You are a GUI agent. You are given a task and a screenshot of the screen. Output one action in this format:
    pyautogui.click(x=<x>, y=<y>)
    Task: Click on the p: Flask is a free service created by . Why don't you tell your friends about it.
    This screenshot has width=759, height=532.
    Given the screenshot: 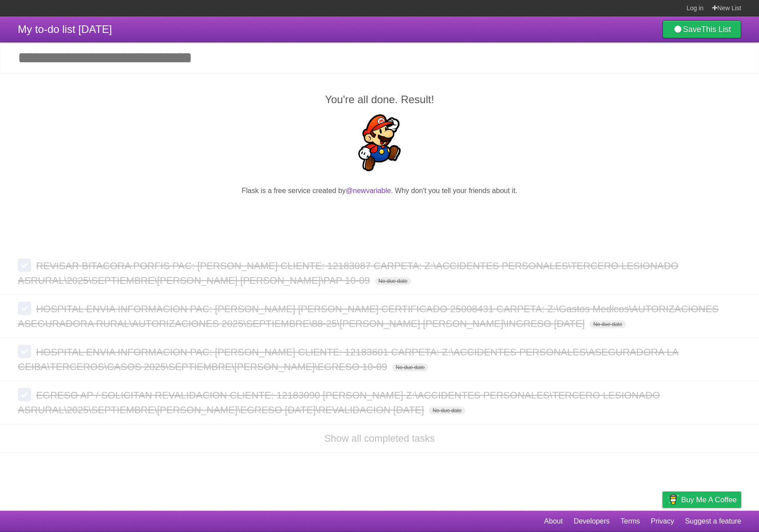 What is the action you would take?
    pyautogui.click(x=379, y=190)
    